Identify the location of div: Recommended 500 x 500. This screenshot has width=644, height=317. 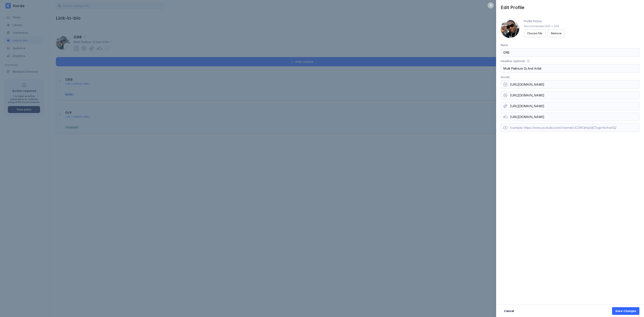
(544, 26).